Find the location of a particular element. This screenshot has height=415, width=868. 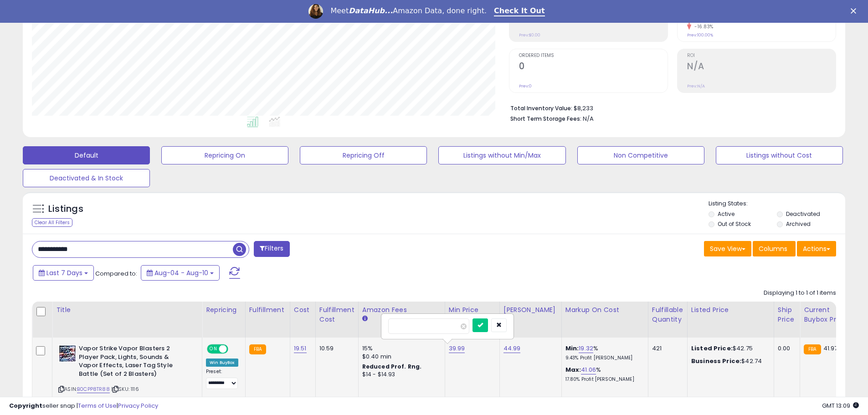

div: Displaying 1 to 1 of 1 items is located at coordinates (800, 293).